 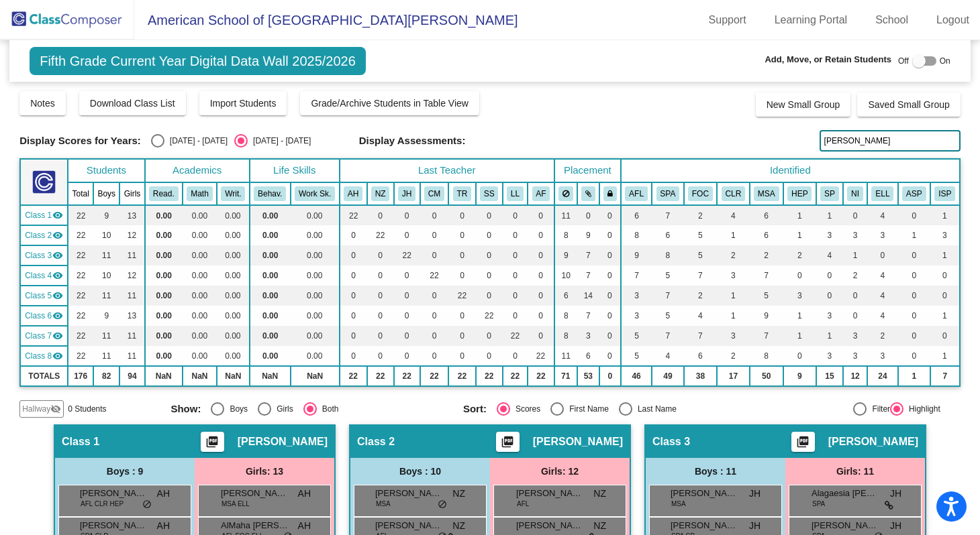 I want to click on button: Download Class List, so click(x=133, y=104).